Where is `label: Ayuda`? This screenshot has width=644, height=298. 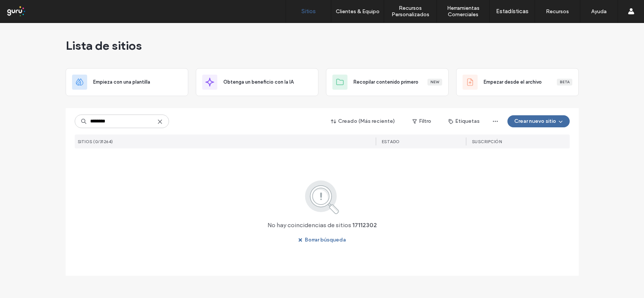 label: Ayuda is located at coordinates (599, 11).